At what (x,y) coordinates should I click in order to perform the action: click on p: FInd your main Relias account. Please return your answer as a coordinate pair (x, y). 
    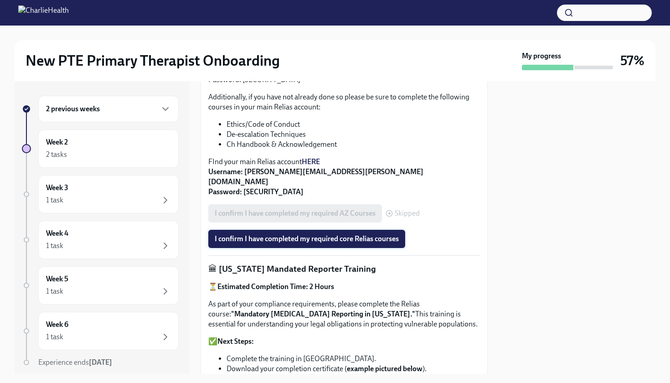
    Looking at the image, I should click on (344, 177).